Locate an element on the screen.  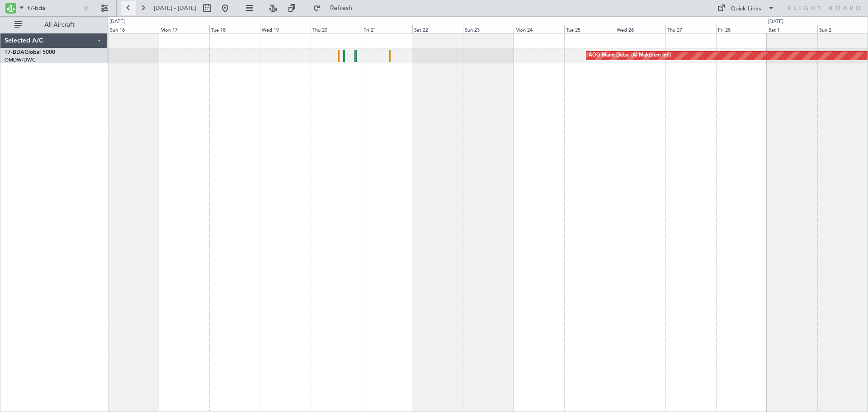
button: Quick Links is located at coordinates (746, 8).